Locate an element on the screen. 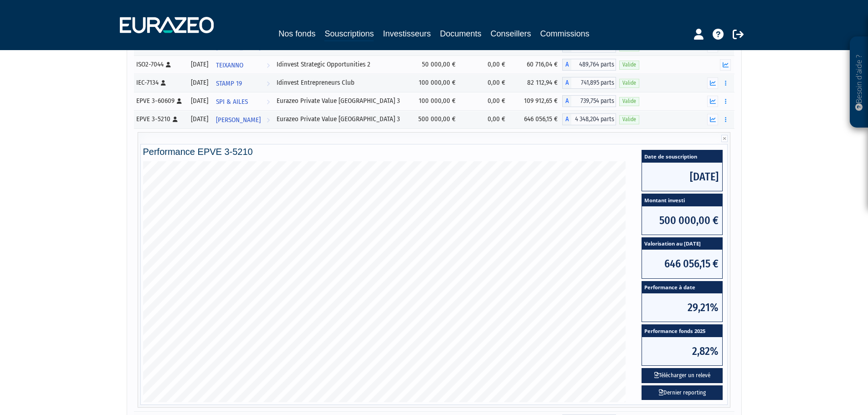 The image size is (868, 415). span: 2,82% is located at coordinates (682, 351).